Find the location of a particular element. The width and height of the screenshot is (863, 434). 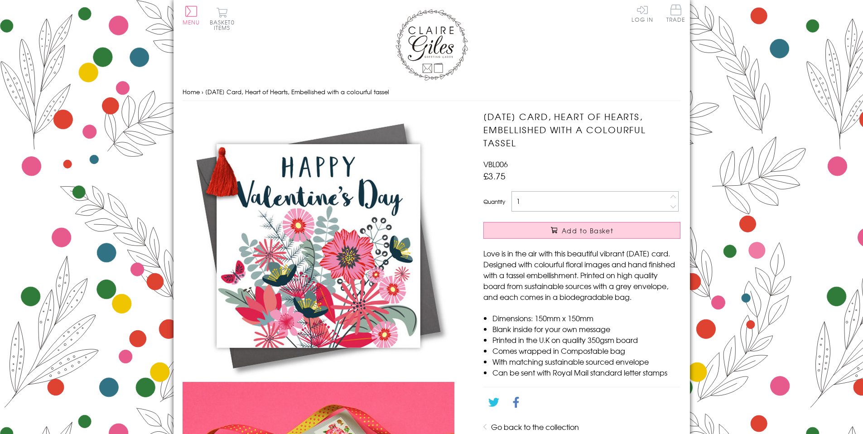

label: Quantity is located at coordinates (494, 202).